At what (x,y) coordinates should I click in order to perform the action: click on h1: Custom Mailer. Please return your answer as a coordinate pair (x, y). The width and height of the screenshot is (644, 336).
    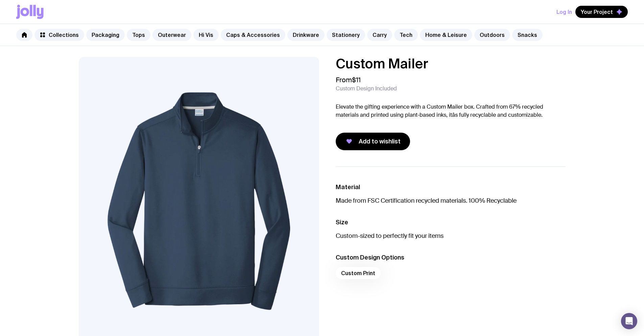
    Looking at the image, I should click on (450, 63).